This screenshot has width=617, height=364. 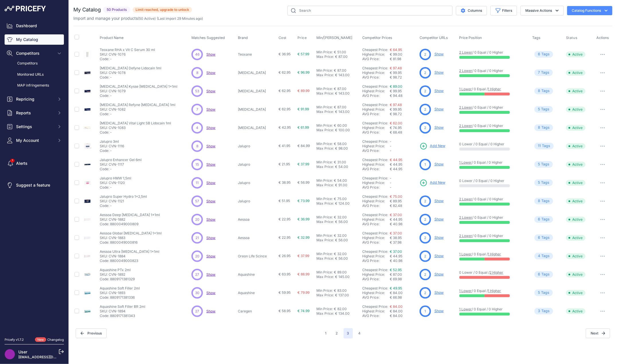 What do you see at coordinates (34, 140) in the screenshot?
I see `button: My Account` at bounding box center [34, 140].